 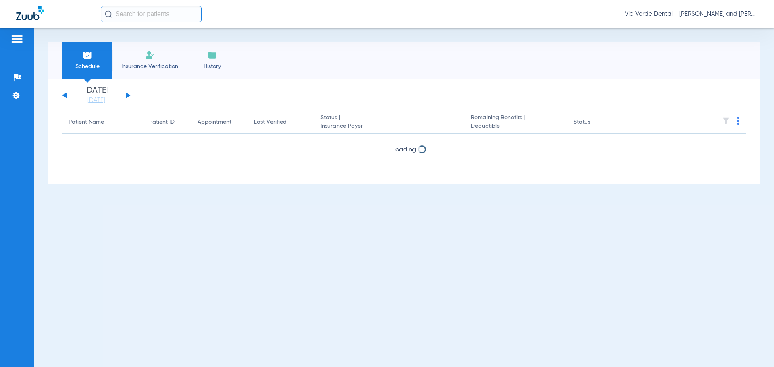 What do you see at coordinates (17, 39) in the screenshot?
I see `img: hamburger-icon` at bounding box center [17, 39].